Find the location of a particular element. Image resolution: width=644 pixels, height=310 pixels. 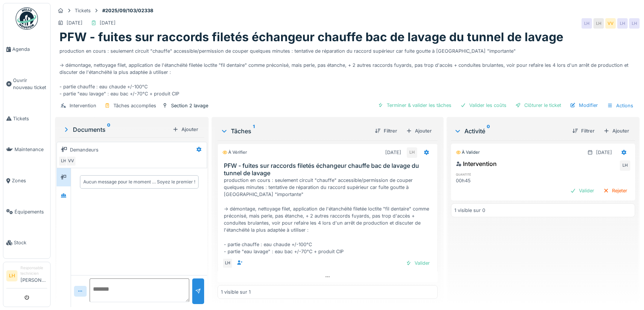

h1: PFW - fuites sur raccords filetés échangeur chauffe bac de lavage du tunnel de lavage is located at coordinates (311, 37).